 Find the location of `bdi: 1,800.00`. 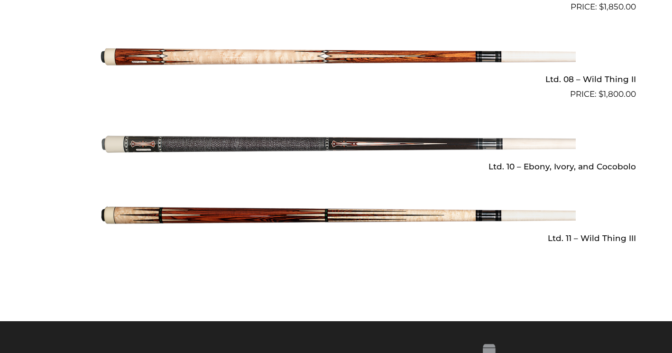

bdi: 1,800.00 is located at coordinates (617, 94).